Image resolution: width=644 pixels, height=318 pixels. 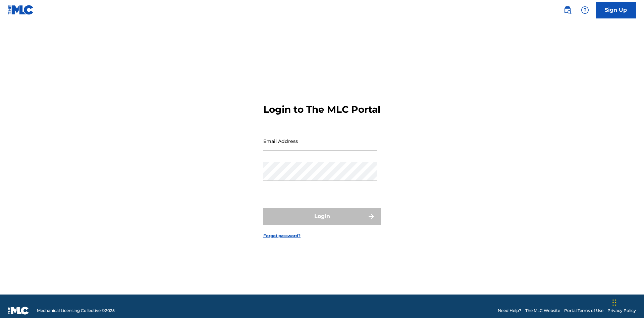 What do you see at coordinates (585, 10) in the screenshot?
I see `img: help` at bounding box center [585, 10].